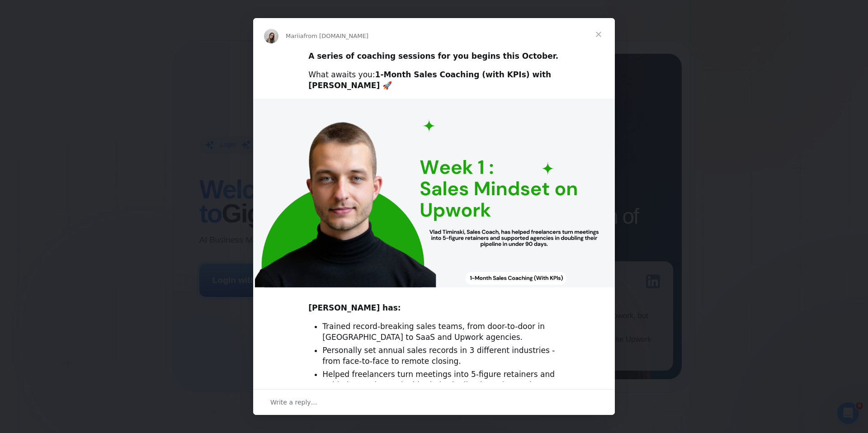  What do you see at coordinates (441, 356) in the screenshot?
I see `li: Personally set annual sales records in 3 different industries - from face-to-face to remote closing.` at bounding box center [441, 356].